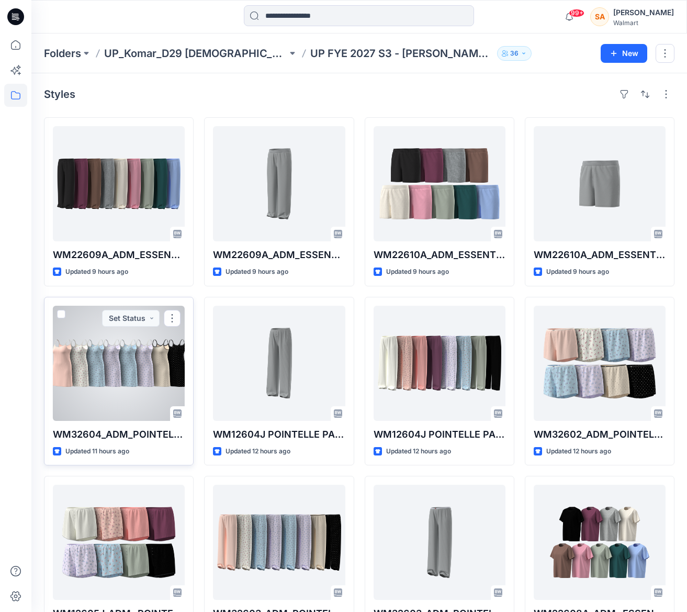 This screenshot has width=687, height=612. Describe the element at coordinates (119, 363) in the screenshot. I see `a: WM32604_ADM_POINTELLE SHORT CHEMISE_COLORWAY` at that location.